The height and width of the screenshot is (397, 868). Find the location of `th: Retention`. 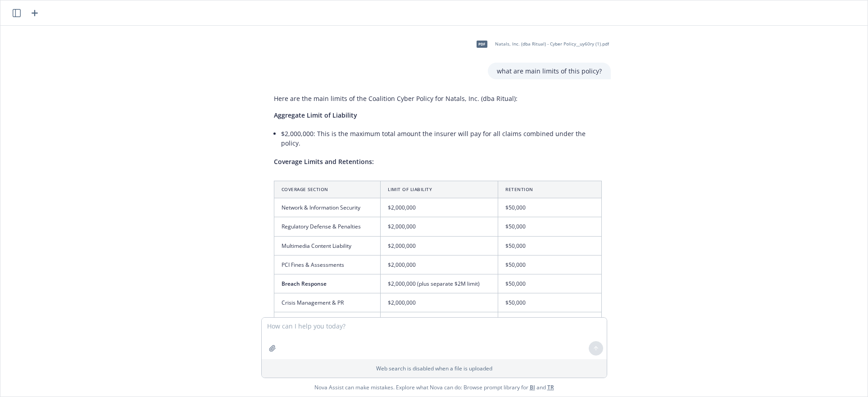

th: Retention is located at coordinates (550, 189).